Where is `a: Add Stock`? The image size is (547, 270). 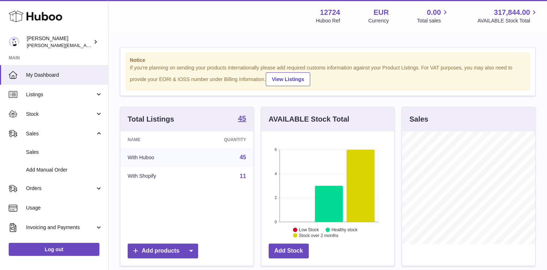 a: Add Stock is located at coordinates (289, 251).